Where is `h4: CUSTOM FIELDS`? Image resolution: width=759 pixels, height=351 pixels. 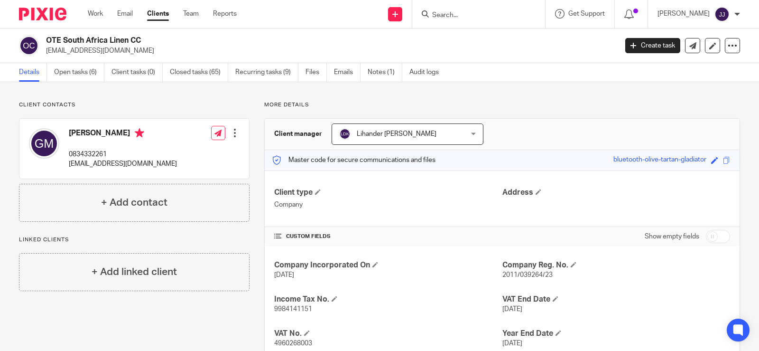 h4: CUSTOM FIELDS is located at coordinates (388, 236).